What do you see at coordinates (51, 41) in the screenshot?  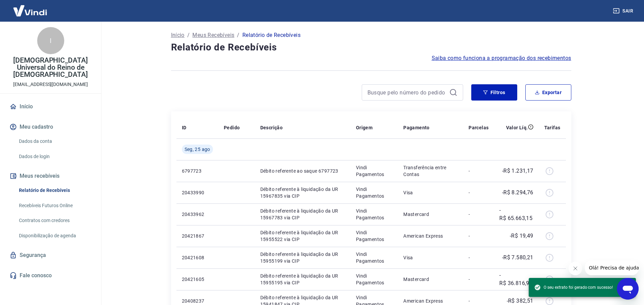 I see `div: I` at bounding box center [51, 41].